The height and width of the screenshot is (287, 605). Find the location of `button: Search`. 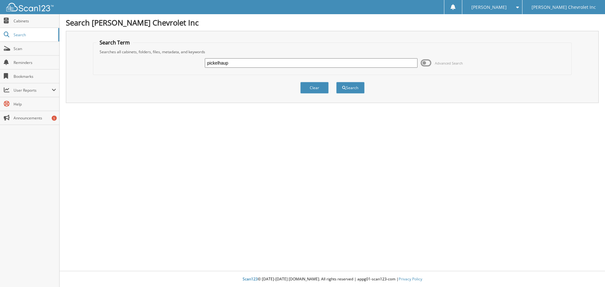

button: Search is located at coordinates (350, 88).